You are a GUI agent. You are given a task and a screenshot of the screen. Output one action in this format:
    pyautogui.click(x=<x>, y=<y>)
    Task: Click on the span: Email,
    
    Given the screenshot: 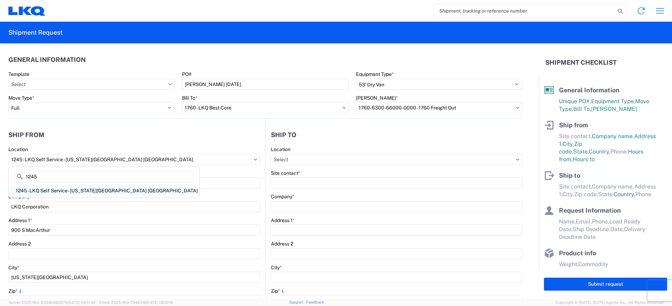 What is the action you would take?
    pyautogui.click(x=584, y=221)
    